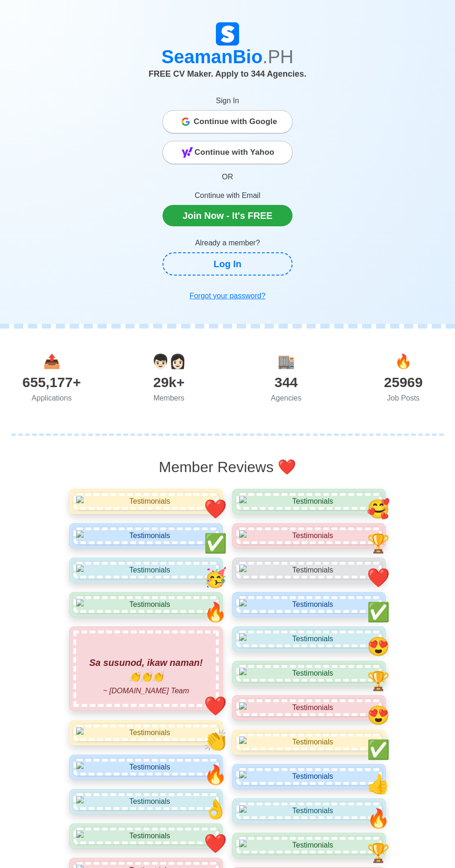  I want to click on button: Continue with Google, so click(228, 122).